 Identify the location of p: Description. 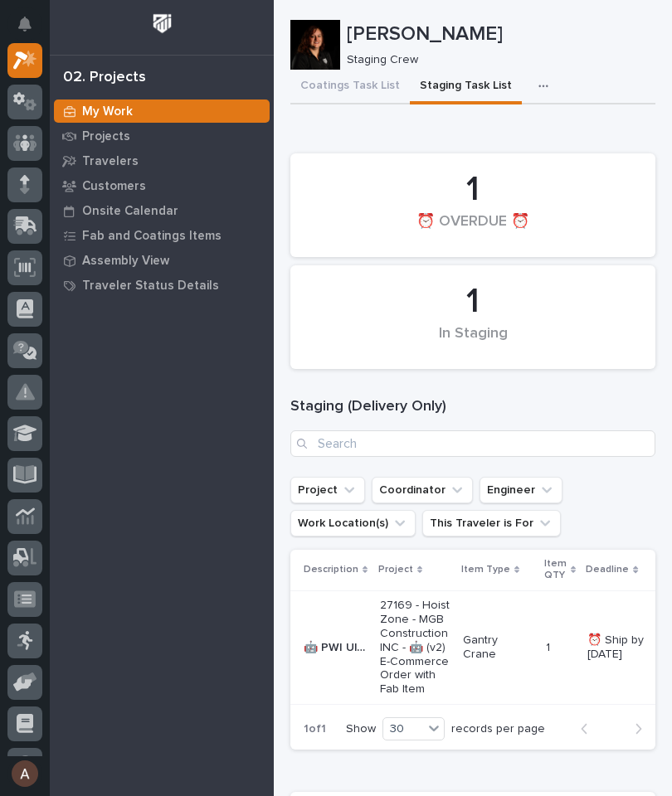
(331, 570).